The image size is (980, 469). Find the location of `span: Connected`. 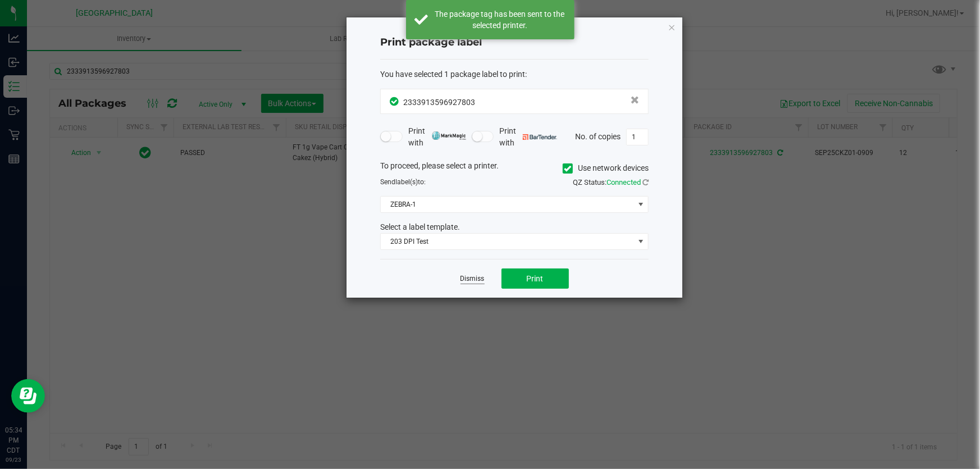

span: Connected is located at coordinates (623, 182).